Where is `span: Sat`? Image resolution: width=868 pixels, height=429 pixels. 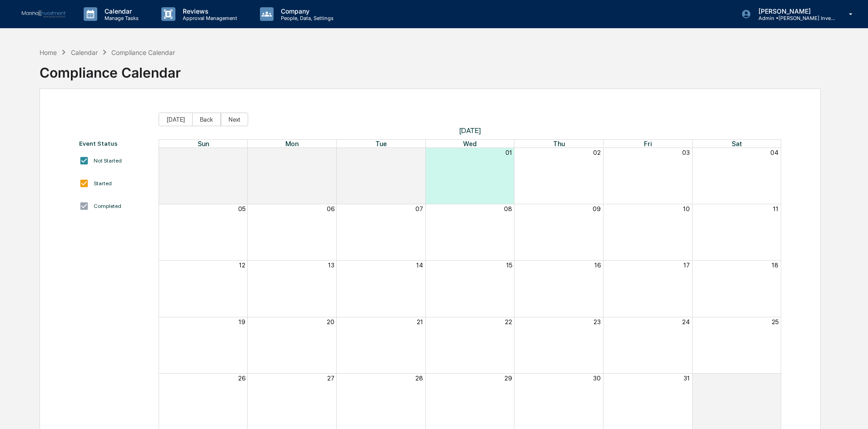
span: Sat is located at coordinates (737, 144).